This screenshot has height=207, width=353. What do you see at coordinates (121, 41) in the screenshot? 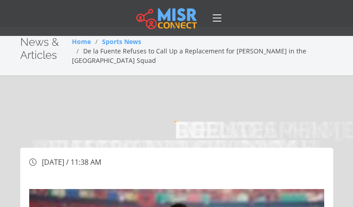
I see `a: Sports News` at bounding box center [121, 41].